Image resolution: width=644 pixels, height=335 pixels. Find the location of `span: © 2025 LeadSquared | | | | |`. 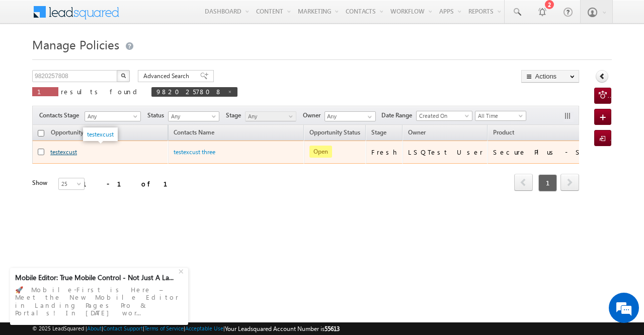

span: © 2025 LeadSquared | | | | | is located at coordinates (186, 328).